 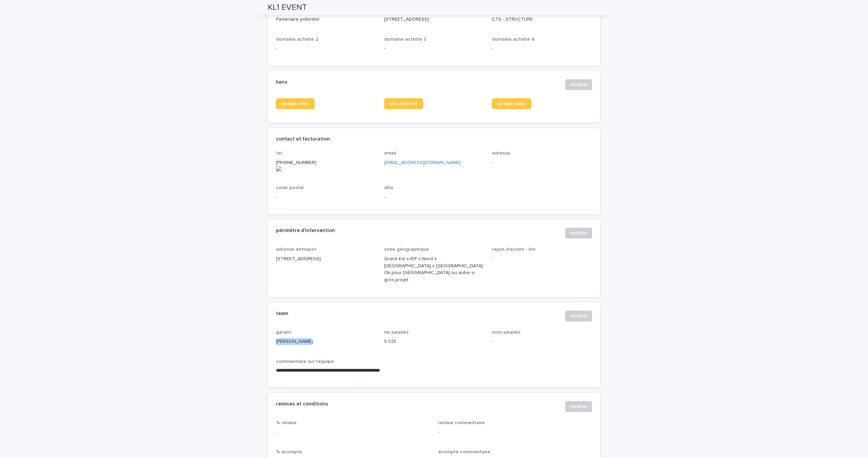 I want to click on span: code postal, so click(x=290, y=188).